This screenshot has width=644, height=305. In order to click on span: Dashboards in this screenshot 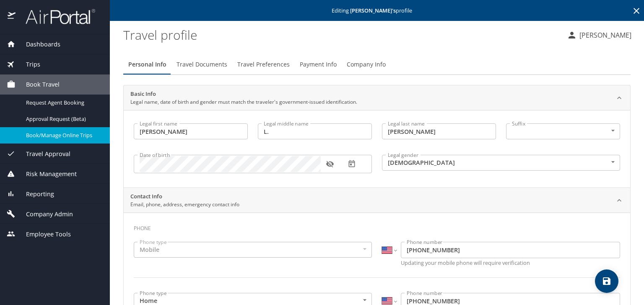, I will do `click(38, 45)`.